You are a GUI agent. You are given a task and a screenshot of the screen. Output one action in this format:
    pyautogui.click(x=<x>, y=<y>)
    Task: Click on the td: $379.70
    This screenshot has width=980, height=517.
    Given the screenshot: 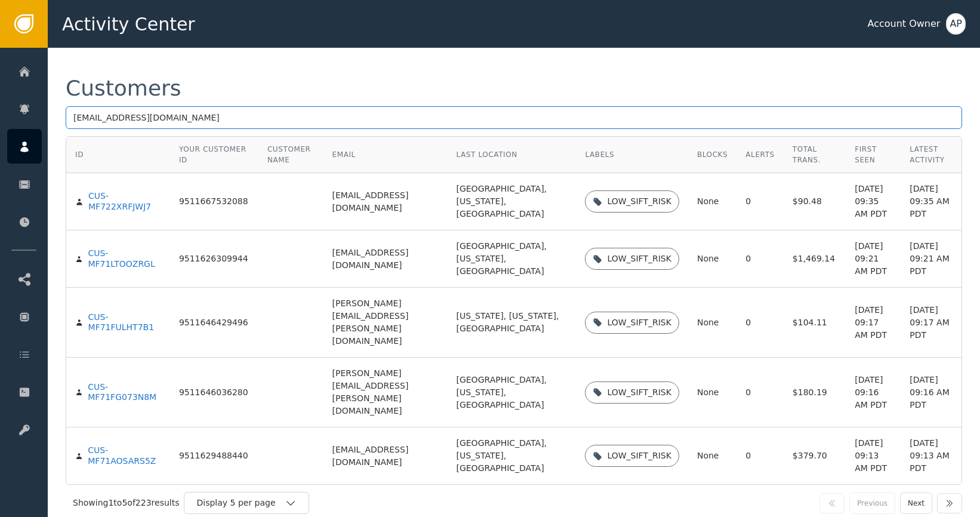 What is the action you would take?
    pyautogui.click(x=815, y=456)
    